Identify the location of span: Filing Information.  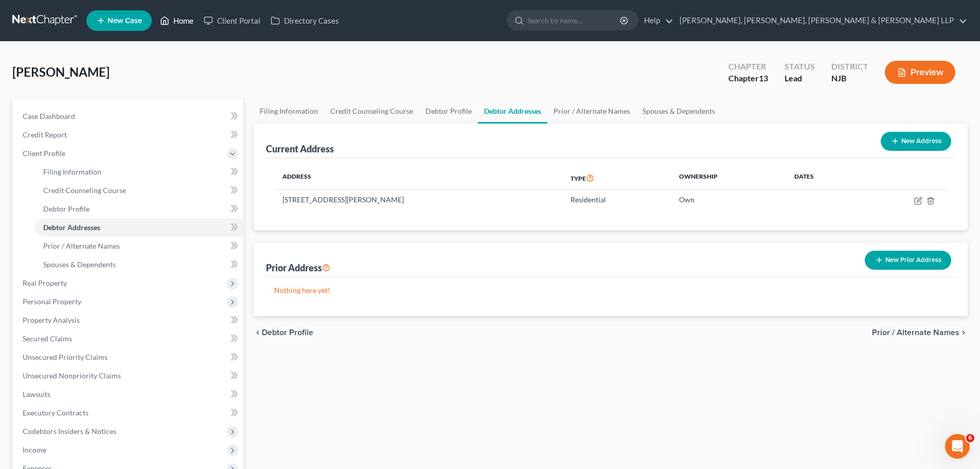
(72, 171).